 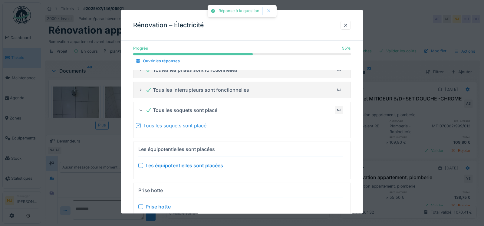 I want to click on div: Tous les interrupteurs sont fonctionnelles, so click(x=197, y=90).